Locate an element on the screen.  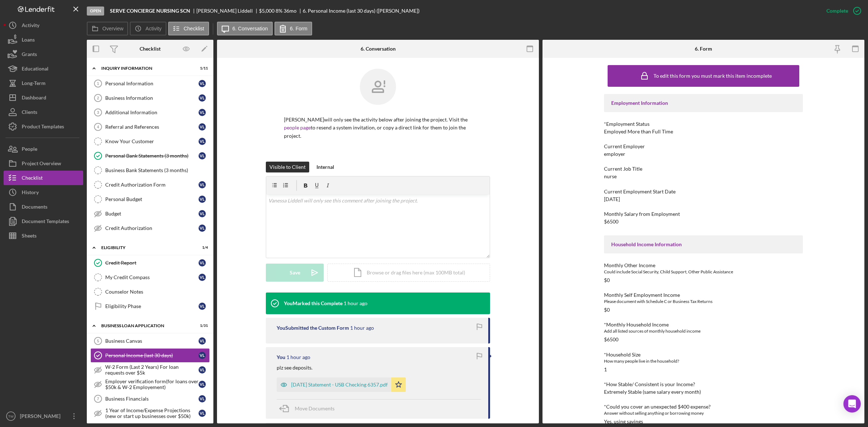
div: Clients is located at coordinates (29, 113).